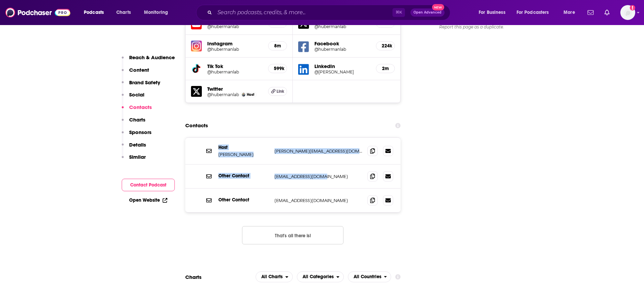  What do you see at coordinates (304, 12) in the screenshot?
I see `input: Search podcasts, credits, & more...` at bounding box center [304, 12].